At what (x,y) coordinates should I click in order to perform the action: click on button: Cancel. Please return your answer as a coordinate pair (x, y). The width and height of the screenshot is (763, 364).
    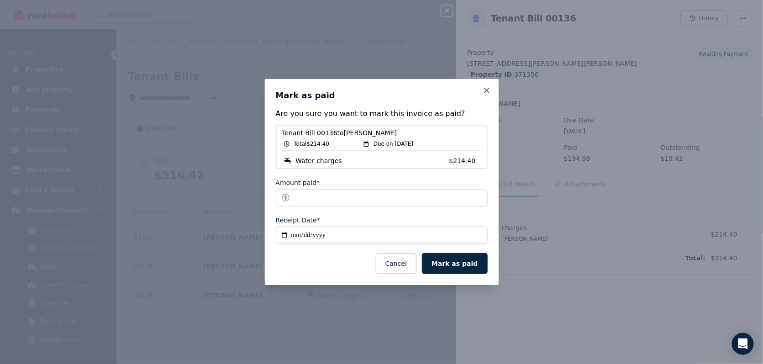
    Looking at the image, I should click on (396, 264).